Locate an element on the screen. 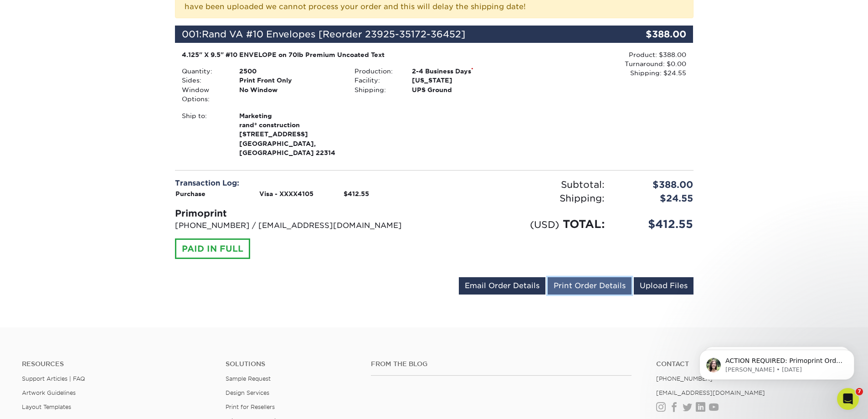 This screenshot has height=419, width=868. a: Sample Request is located at coordinates (248, 378).